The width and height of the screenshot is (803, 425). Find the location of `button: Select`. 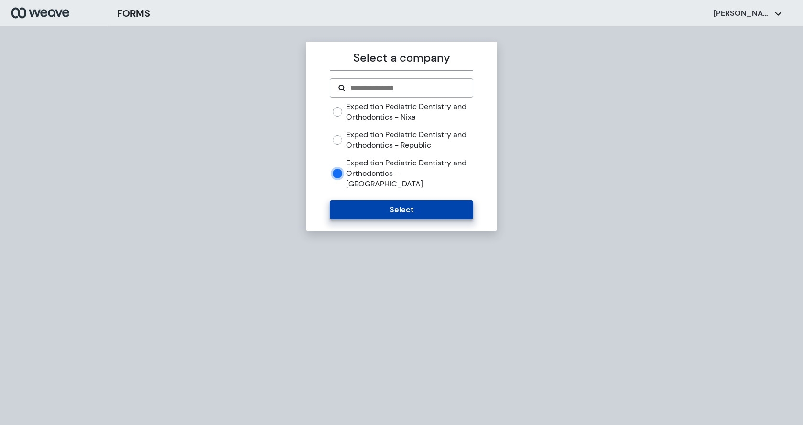

button: Select is located at coordinates (401, 210).